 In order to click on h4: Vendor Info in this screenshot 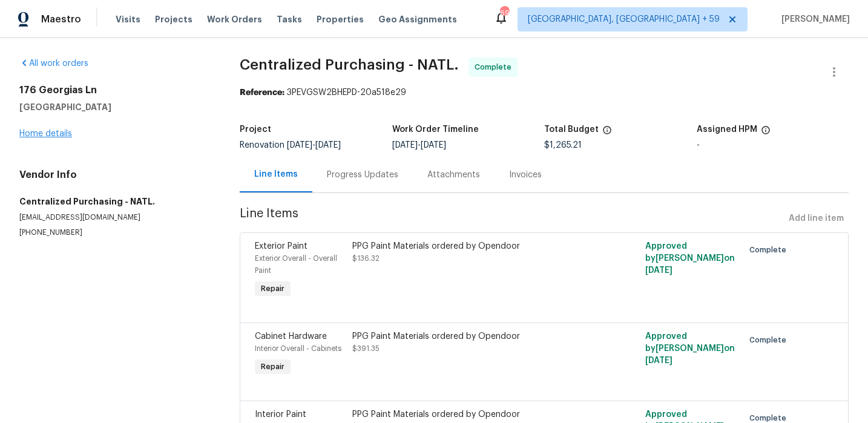, I will do `click(115, 175)`.